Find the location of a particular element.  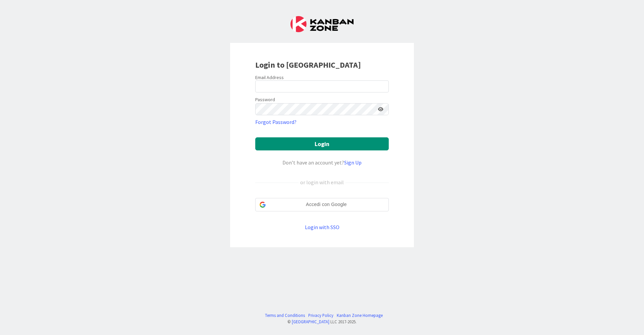

span: Accedi con Google is located at coordinates (326, 204).